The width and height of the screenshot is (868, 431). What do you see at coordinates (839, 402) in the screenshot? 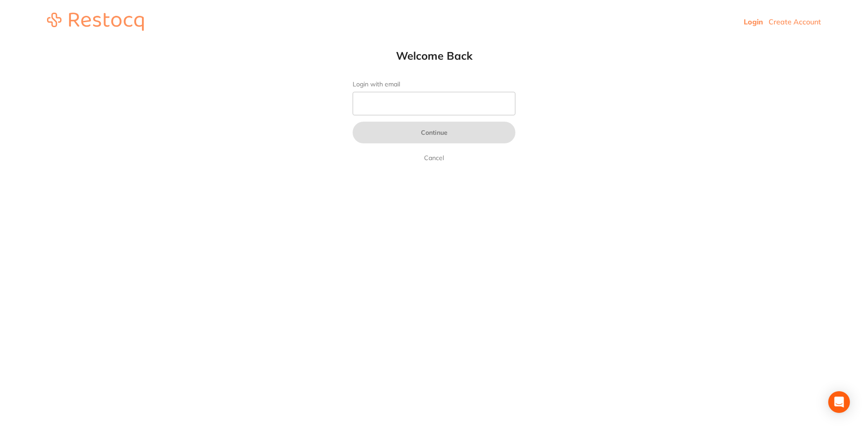
I see `div: Open Intercom Messenger` at bounding box center [839, 402].